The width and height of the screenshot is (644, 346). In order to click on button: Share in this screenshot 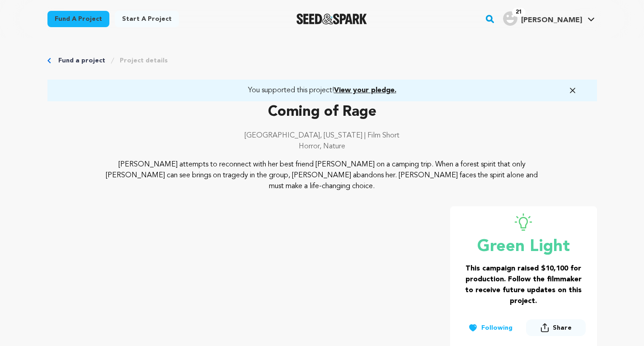, I will do `click(556, 327)`.